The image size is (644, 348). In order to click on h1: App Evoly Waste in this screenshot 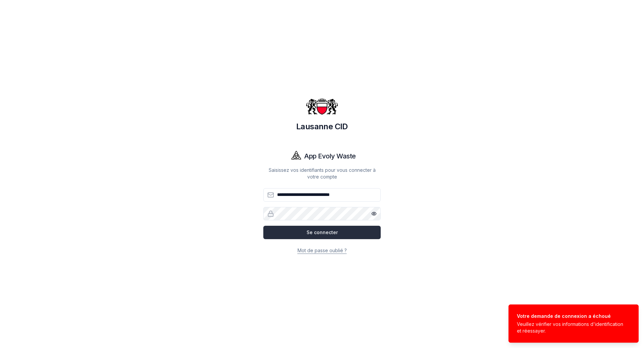, I will do `click(330, 156)`.